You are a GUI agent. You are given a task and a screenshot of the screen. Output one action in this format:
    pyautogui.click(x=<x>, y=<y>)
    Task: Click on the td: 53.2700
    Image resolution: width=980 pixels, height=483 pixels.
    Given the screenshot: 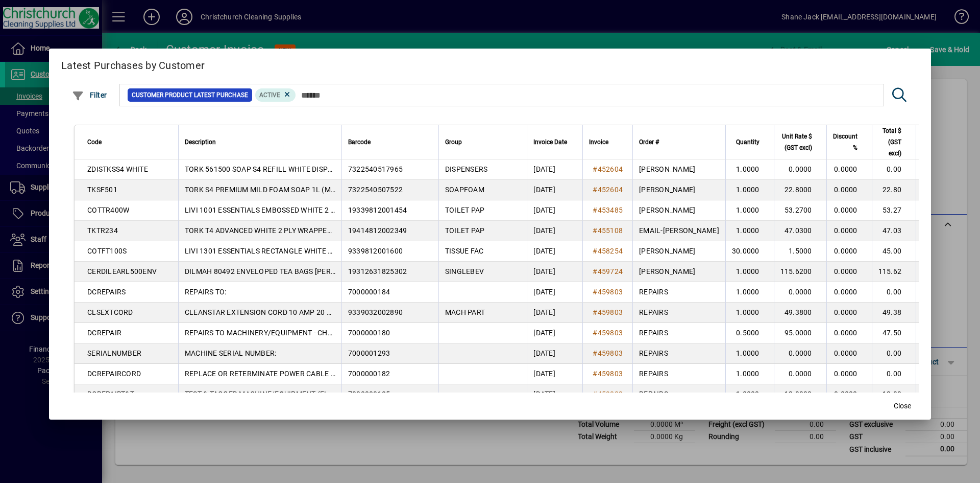 What is the action you would take?
    pyautogui.click(x=800, y=210)
    